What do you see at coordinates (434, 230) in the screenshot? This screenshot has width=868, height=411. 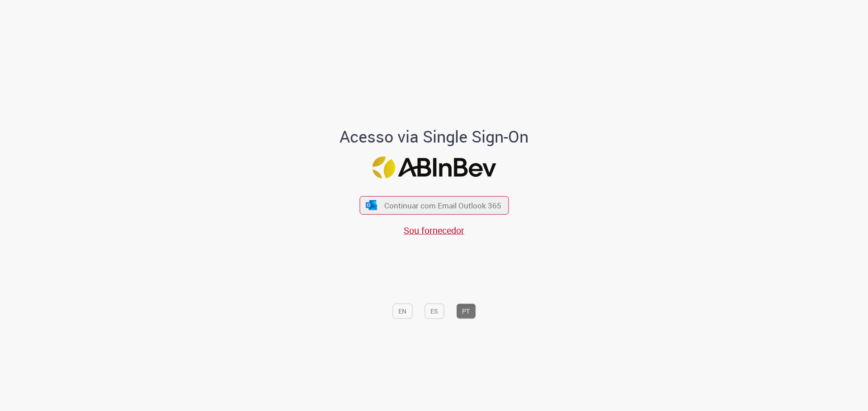 I see `a: Sou fornecedor` at bounding box center [434, 230].